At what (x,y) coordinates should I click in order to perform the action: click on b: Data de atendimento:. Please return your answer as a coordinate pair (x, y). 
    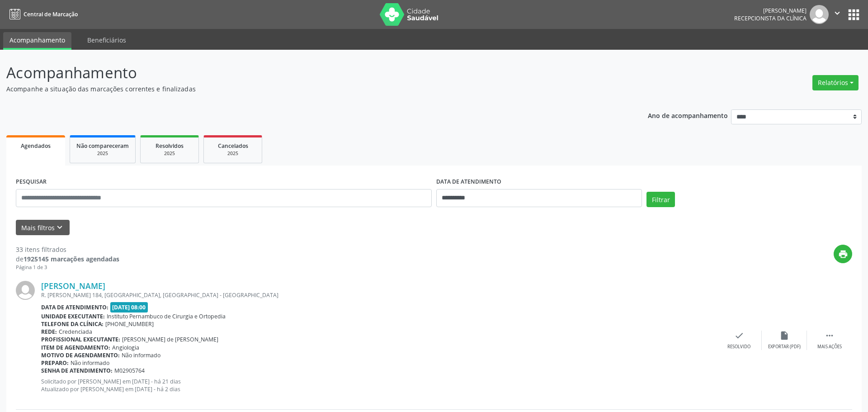
    Looking at the image, I should click on (75, 307).